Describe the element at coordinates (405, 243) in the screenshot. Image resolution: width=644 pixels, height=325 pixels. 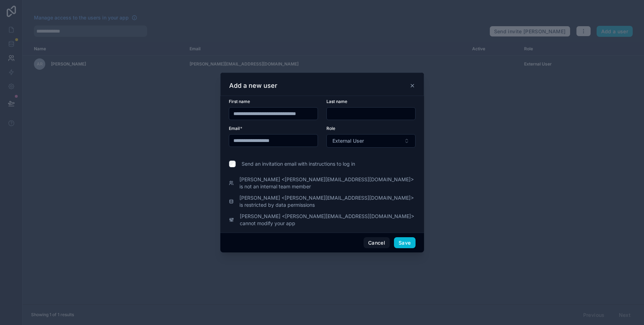
I see `button: Save` at that location.